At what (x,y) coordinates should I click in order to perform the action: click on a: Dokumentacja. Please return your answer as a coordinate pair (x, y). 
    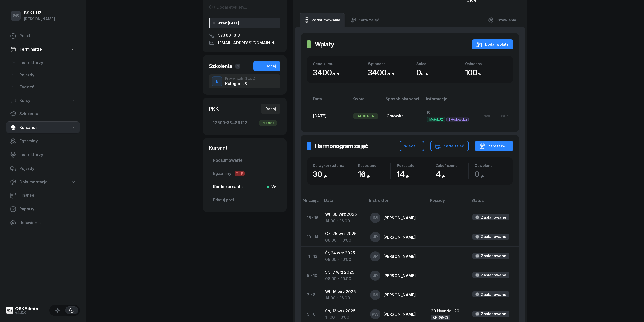
    Looking at the image, I should click on (43, 182).